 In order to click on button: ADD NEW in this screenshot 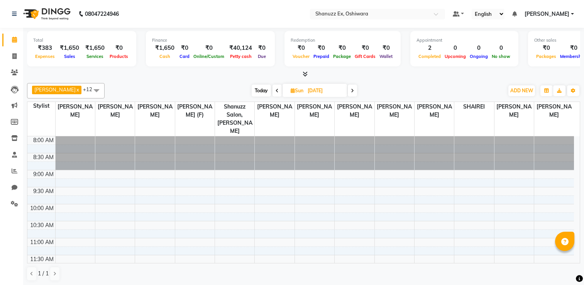, I will do `click(521, 91)`.